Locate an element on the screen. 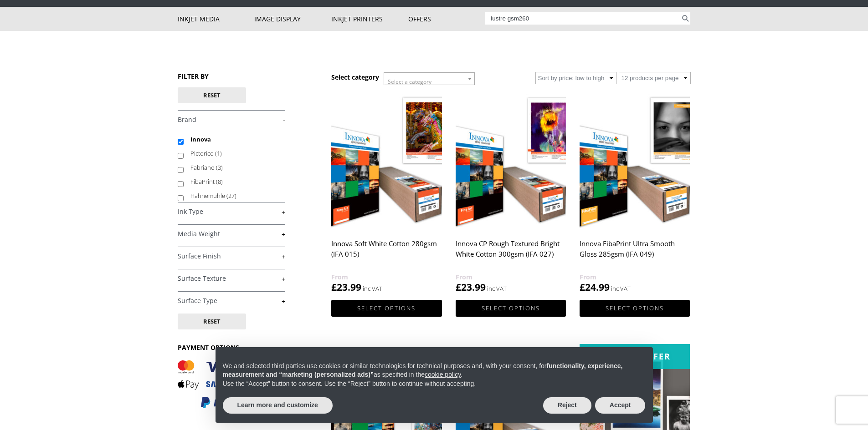 Image resolution: width=868 pixels, height=430 pixels. h4: Media Weight is located at coordinates (231, 234).